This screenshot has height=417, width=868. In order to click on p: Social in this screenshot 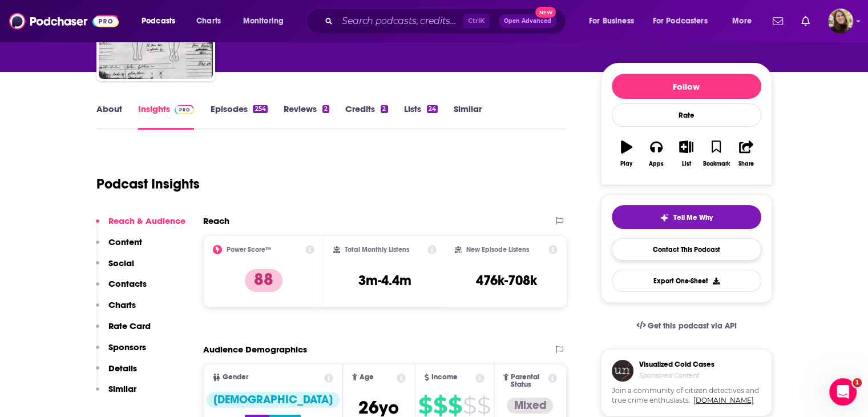, I will do `click(121, 262)`.